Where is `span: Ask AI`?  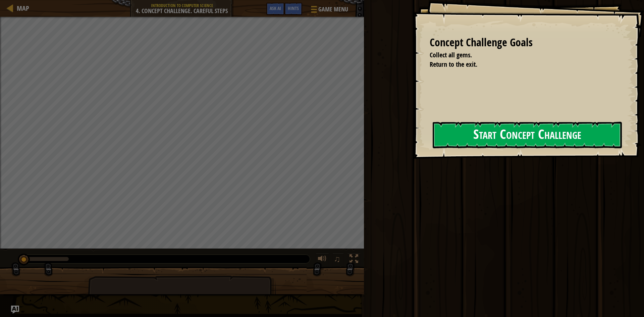 span: Ask AI is located at coordinates (275, 8).